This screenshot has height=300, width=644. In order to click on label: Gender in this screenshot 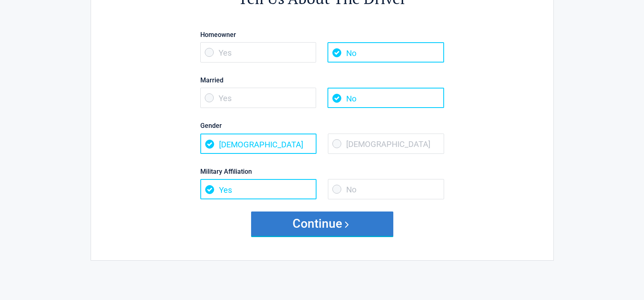, I will do `click(322, 125)`.